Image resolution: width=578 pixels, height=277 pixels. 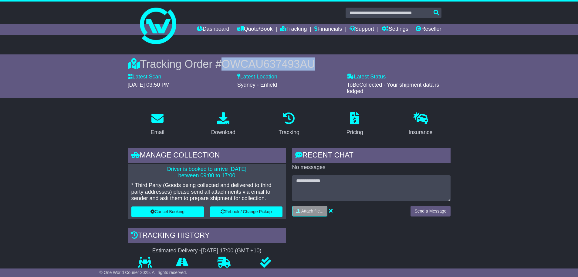 What do you see at coordinates (157, 124) in the screenshot?
I see `a: Email` at bounding box center [157, 124].